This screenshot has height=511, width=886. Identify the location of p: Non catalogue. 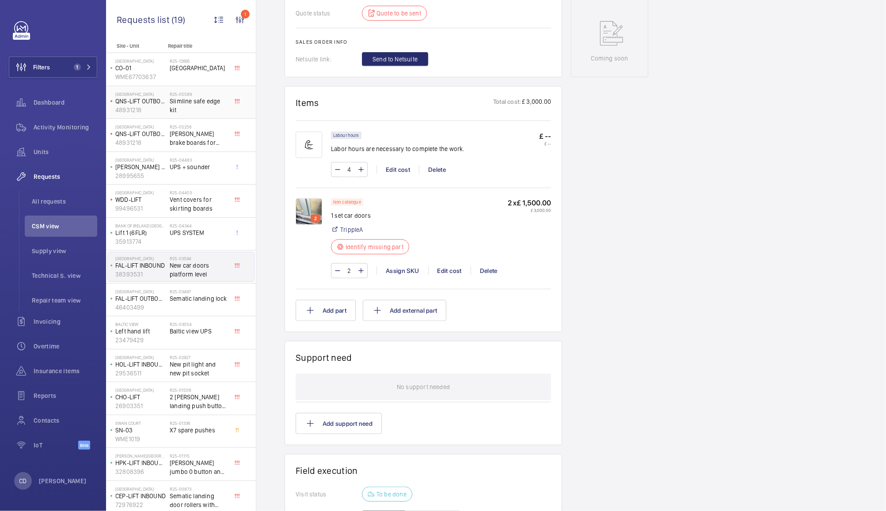
(347, 202).